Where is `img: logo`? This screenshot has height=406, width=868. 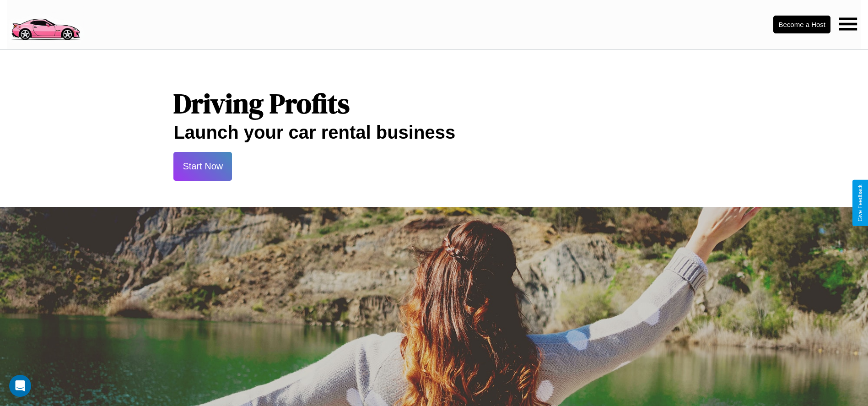
img: logo is located at coordinates (46, 23).